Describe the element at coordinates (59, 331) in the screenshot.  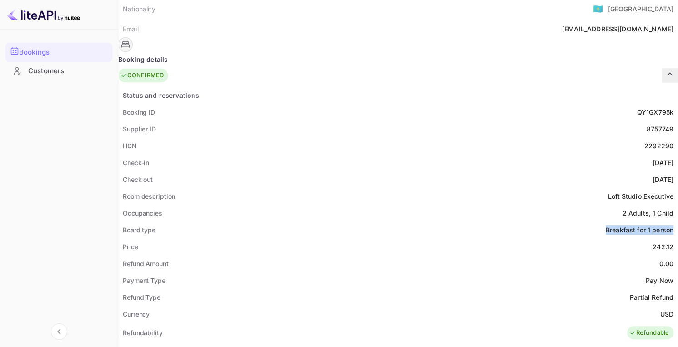
I see `button: Collapse navigation` at that location.